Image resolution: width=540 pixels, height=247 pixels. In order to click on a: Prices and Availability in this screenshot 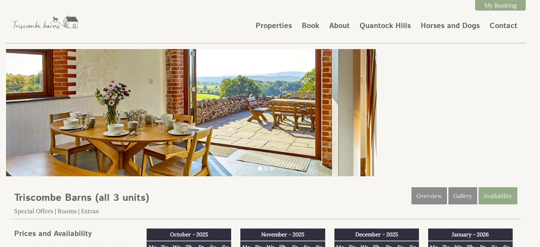, I will do `click(74, 233)`.